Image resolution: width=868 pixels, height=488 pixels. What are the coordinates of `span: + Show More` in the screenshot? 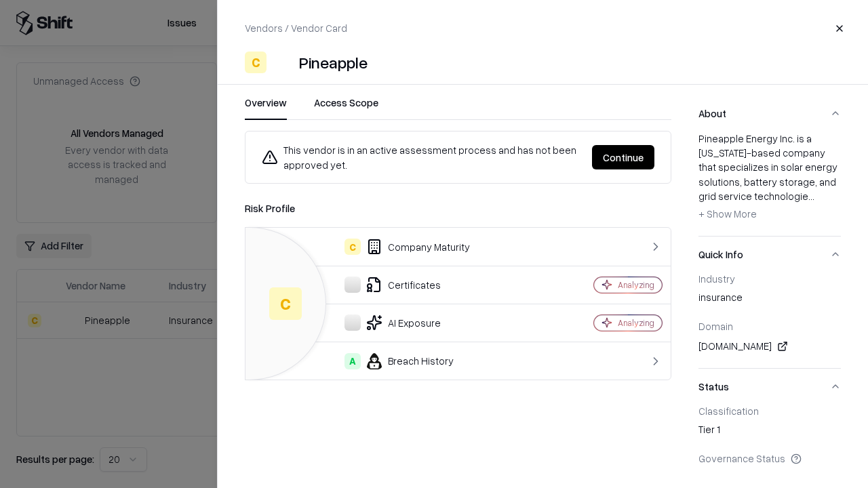 It's located at (727, 214).